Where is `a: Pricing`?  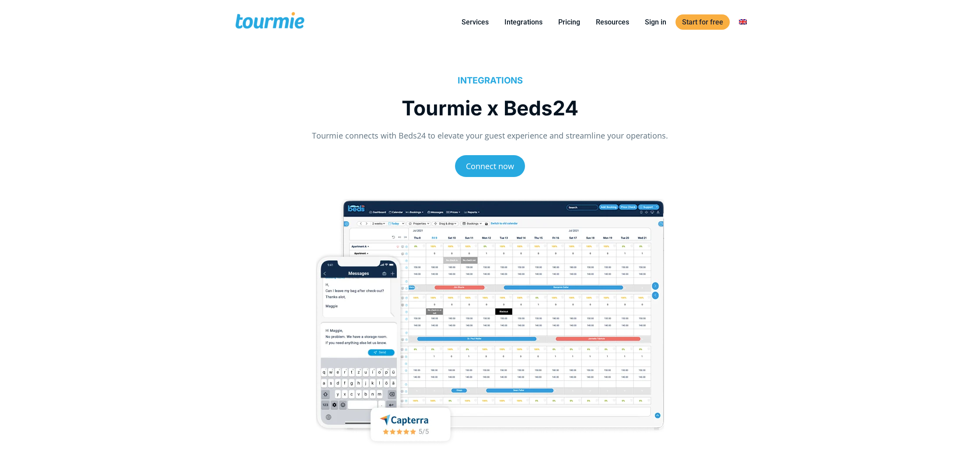 a: Pricing is located at coordinates (569, 22).